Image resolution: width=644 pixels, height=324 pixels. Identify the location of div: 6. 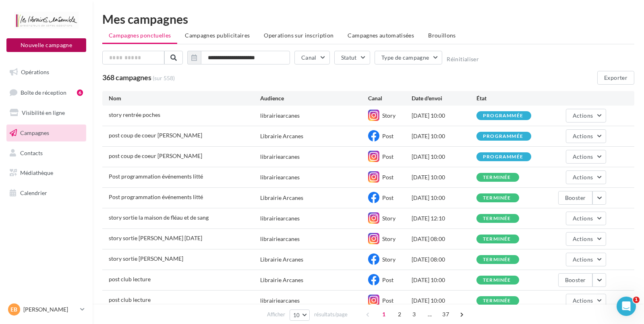
(79, 93).